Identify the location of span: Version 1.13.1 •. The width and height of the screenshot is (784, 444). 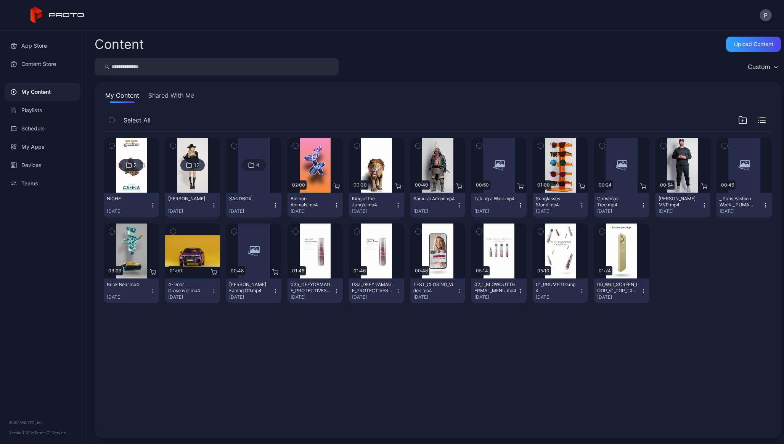
(22, 433).